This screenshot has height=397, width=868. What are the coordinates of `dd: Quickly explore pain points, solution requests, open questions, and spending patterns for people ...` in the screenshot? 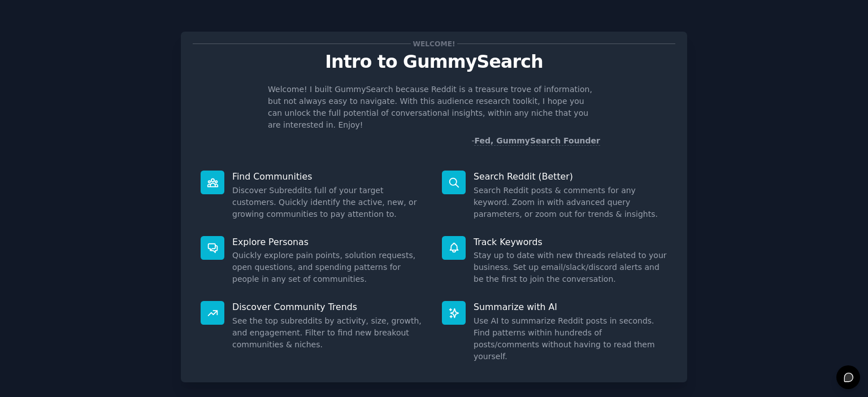 It's located at (329, 267).